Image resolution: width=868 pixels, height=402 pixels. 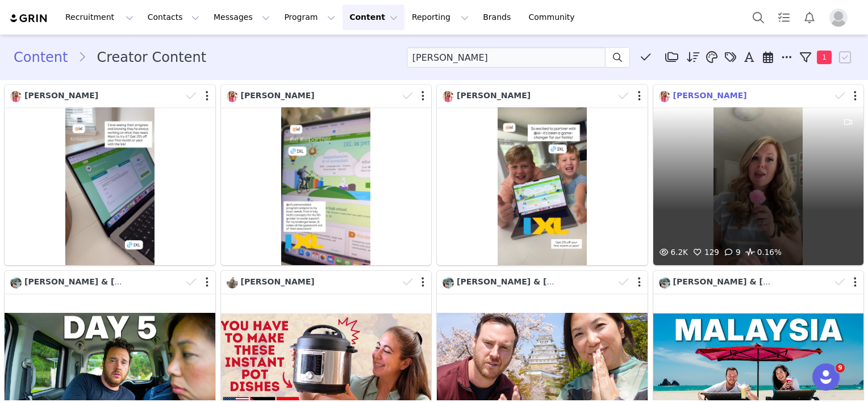 I want to click on button: Recruitment, so click(x=99, y=17).